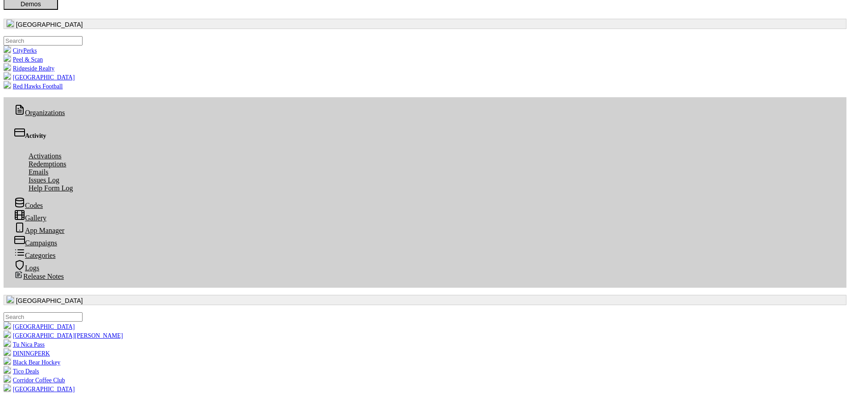 Image resolution: width=850 pixels, height=393 pixels. I want to click on a: Gallery, so click(30, 218).